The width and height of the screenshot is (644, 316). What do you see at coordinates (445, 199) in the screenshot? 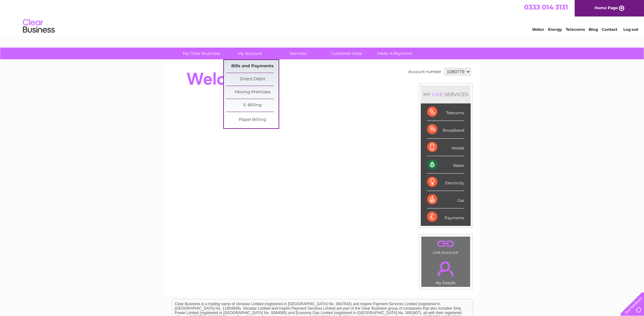
I see `div: Gas` at bounding box center [445, 199].